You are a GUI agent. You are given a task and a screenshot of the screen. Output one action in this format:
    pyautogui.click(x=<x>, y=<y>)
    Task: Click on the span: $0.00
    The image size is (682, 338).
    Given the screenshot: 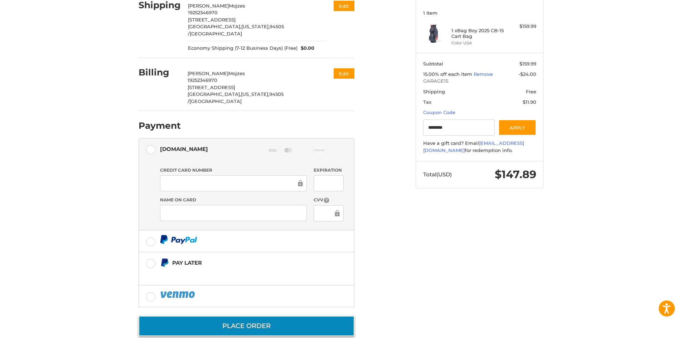 What is the action you would take?
    pyautogui.click(x=306, y=48)
    